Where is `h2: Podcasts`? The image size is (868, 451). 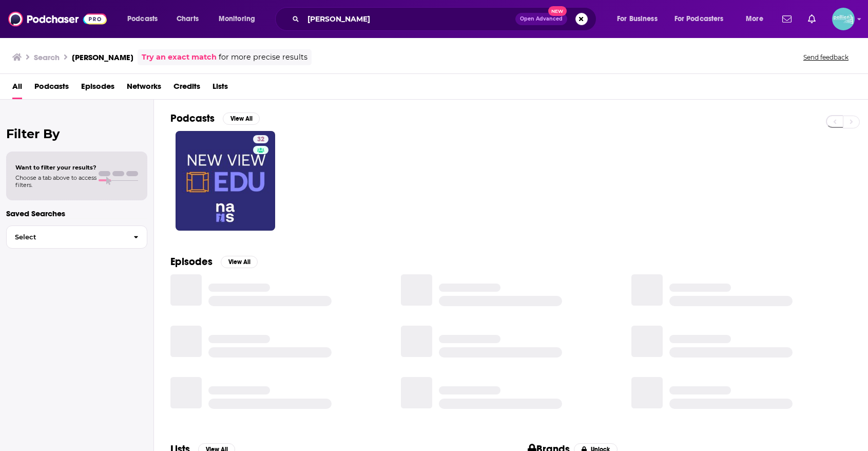 h2: Podcasts is located at coordinates (193, 118).